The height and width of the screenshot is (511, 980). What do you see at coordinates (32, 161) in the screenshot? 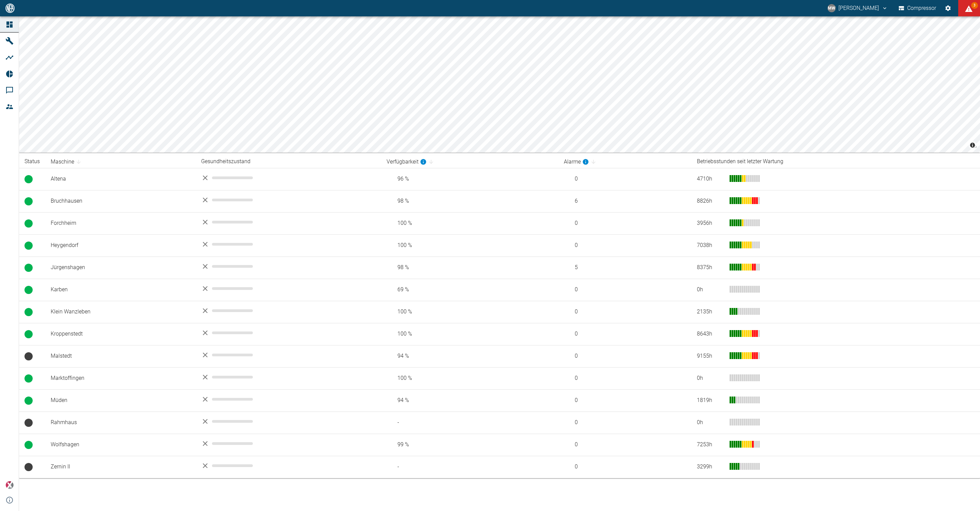
I see `th: Status` at bounding box center [32, 161].